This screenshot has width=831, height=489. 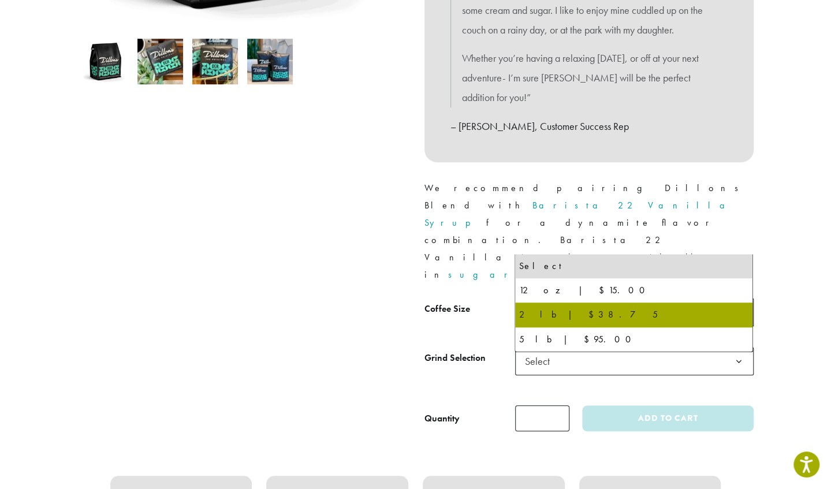 What do you see at coordinates (470, 358) in the screenshot?
I see `label: Grind Selection` at bounding box center [470, 358].